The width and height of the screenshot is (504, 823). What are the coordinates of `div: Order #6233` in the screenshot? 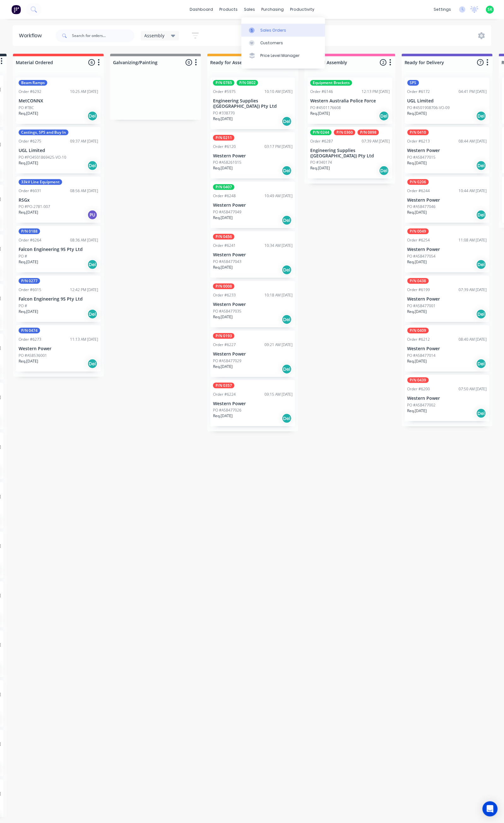 It's located at (225, 295).